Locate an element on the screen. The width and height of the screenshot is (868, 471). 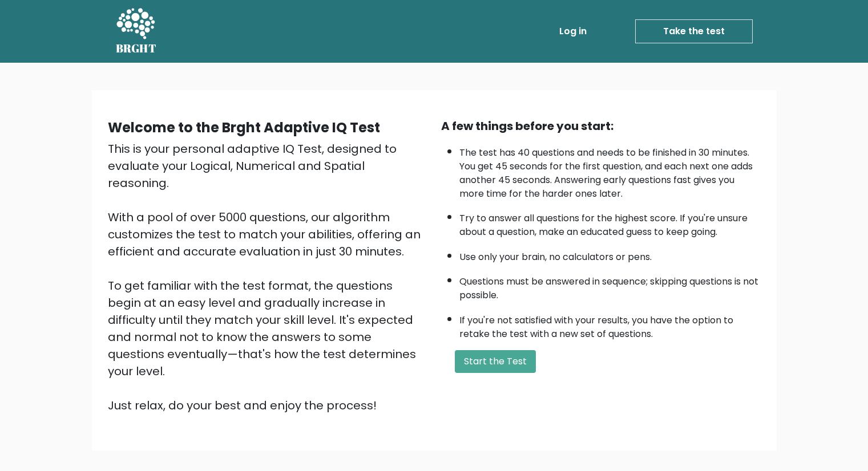
b: Welcome to the Brght Adaptive IQ Test is located at coordinates (244, 127).